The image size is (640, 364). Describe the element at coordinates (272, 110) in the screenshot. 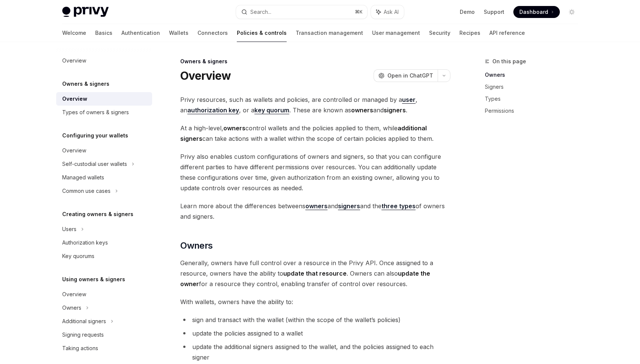

I see `a: key quorum` at that location.